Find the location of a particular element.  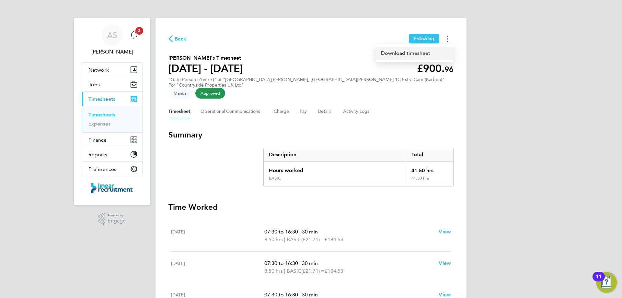

a: Expenses is located at coordinates (99, 123).